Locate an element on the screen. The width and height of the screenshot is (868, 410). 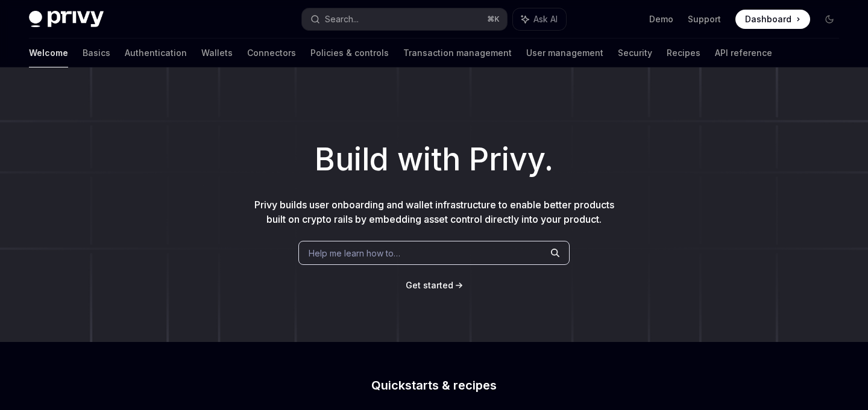
a: Dashboard is located at coordinates (772, 19).